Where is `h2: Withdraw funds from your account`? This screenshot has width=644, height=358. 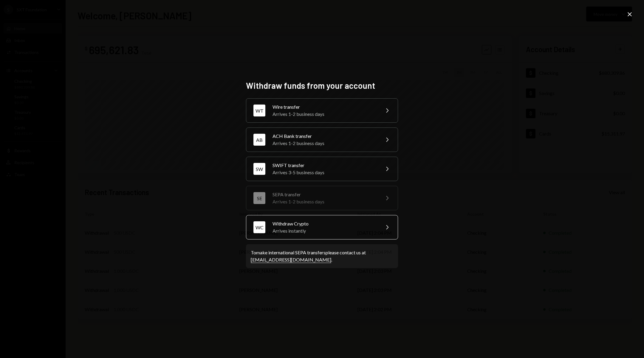 h2: Withdraw funds from your account is located at coordinates (322, 86).